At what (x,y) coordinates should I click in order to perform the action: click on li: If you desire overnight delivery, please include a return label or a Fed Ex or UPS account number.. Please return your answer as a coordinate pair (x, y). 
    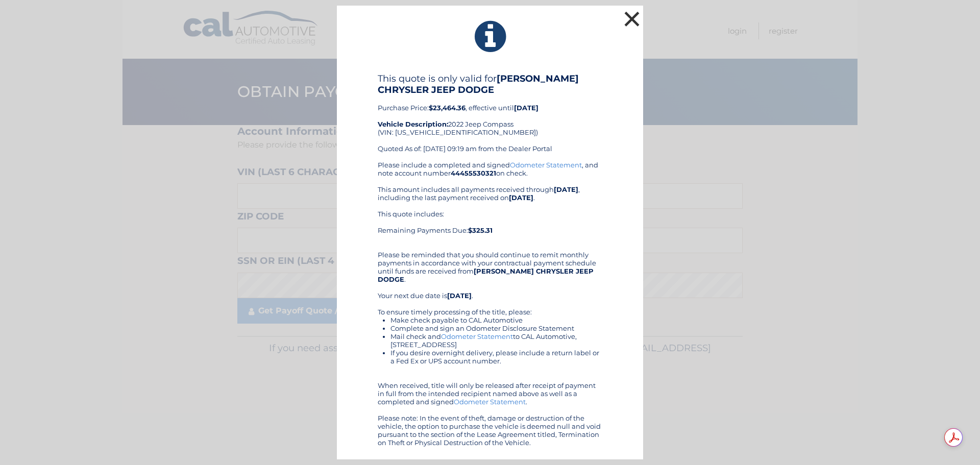
    Looking at the image, I should click on (496, 357).